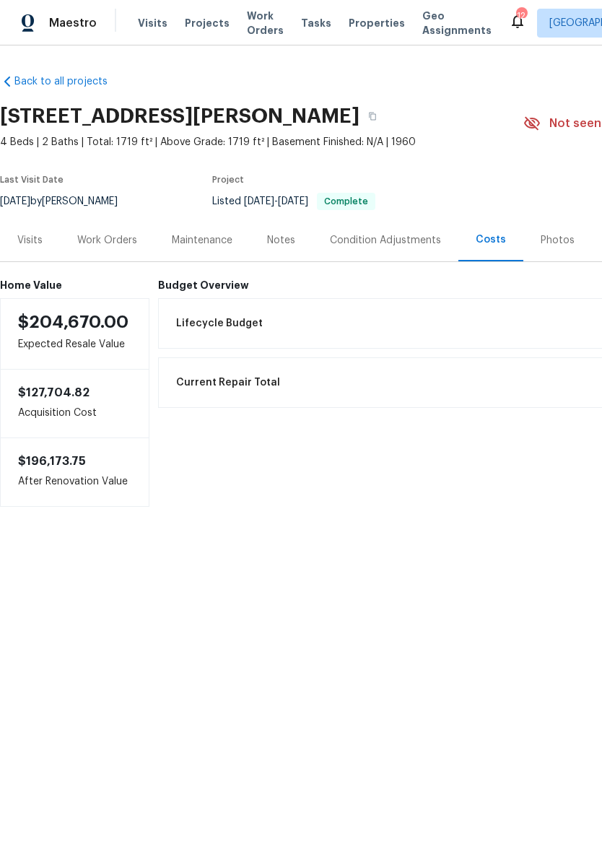 This screenshot has width=602, height=862. I want to click on div: Visits, so click(30, 240).